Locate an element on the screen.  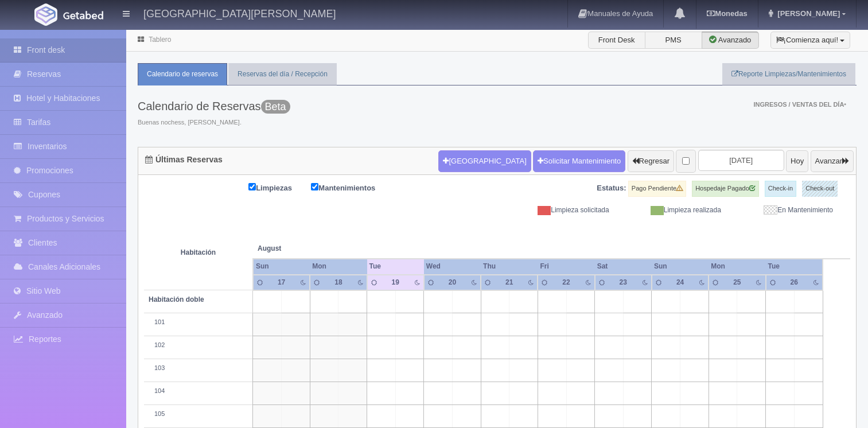
a: Reporte Limpiezas/Mantenimientos is located at coordinates (789, 74).